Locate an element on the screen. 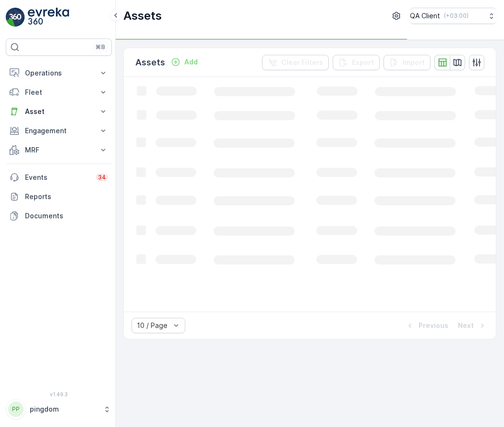  button: Clear Filters is located at coordinates (295, 62).